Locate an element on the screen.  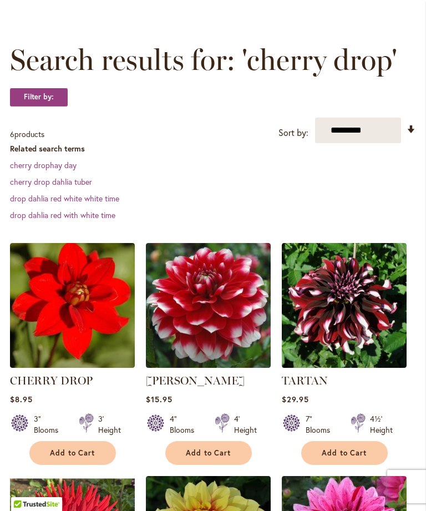
p: products is located at coordinates (27, 134).